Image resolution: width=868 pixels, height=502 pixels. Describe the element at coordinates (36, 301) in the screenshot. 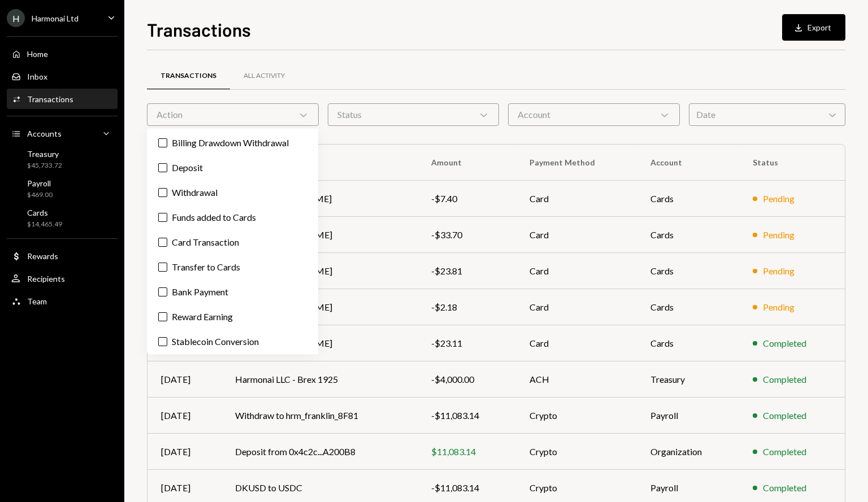

I see `div: Team` at that location.